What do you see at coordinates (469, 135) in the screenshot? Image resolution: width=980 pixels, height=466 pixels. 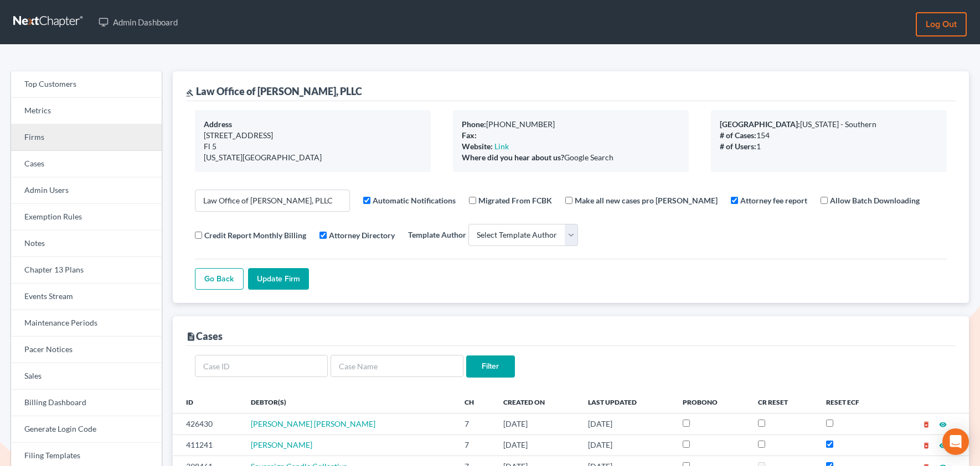 I see `b: Fax:` at bounding box center [469, 135].